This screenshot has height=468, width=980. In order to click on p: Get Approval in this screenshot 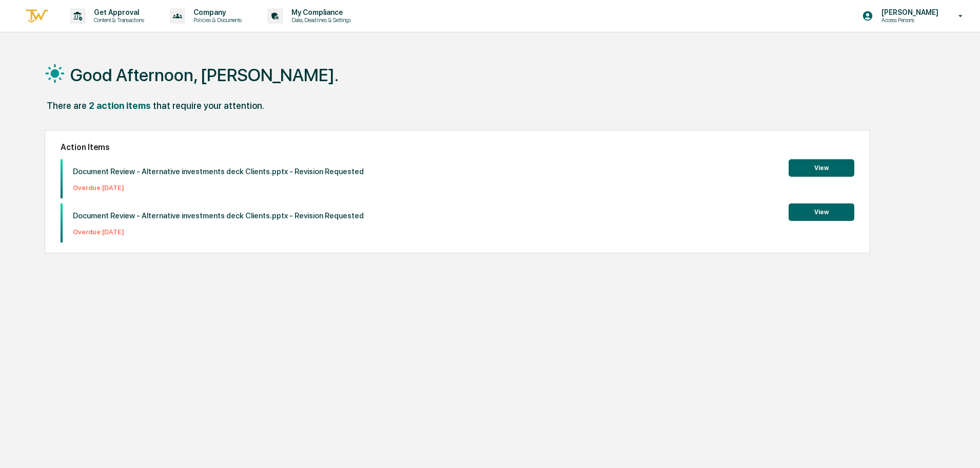, I will do `click(117, 12)`.